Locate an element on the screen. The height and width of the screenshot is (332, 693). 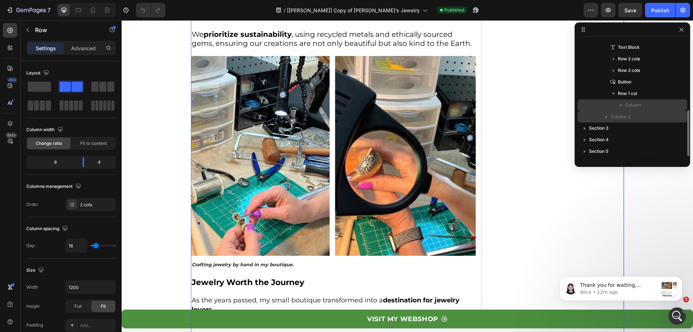
p: Settings is located at coordinates (46, 48).